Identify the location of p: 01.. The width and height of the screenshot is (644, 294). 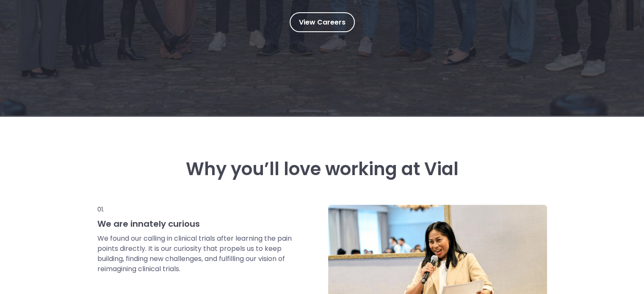
(195, 210).